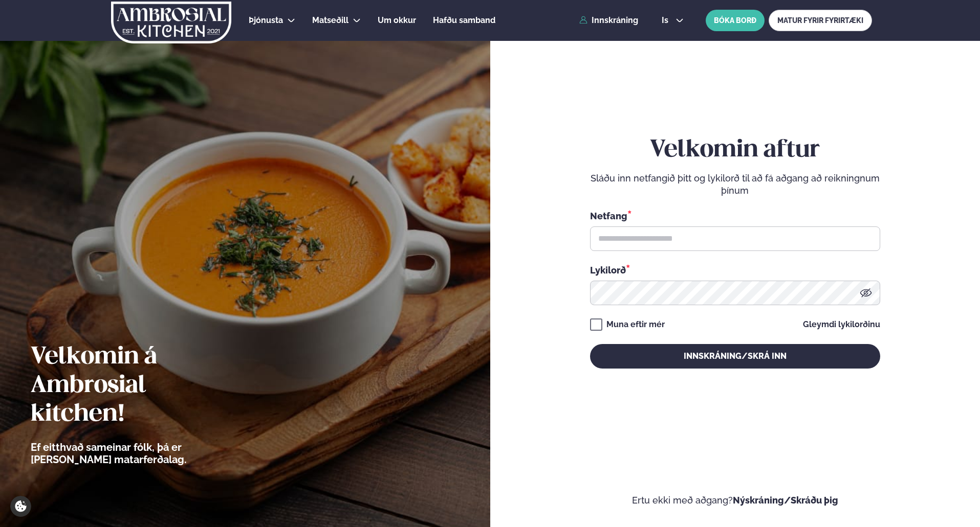 The height and width of the screenshot is (527, 980). What do you see at coordinates (397, 21) in the screenshot?
I see `a: Um okkur` at bounding box center [397, 21].